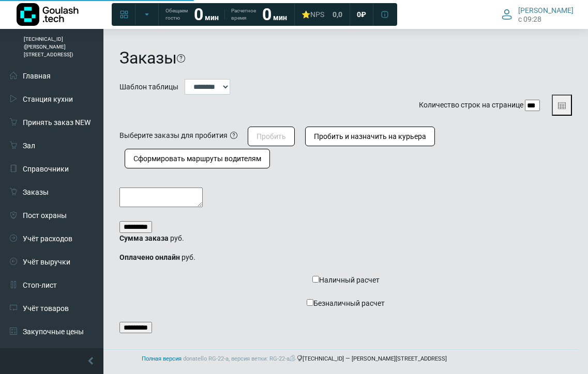 The image size is (588, 374). I want to click on span: Обещаем гостю, so click(176, 15).